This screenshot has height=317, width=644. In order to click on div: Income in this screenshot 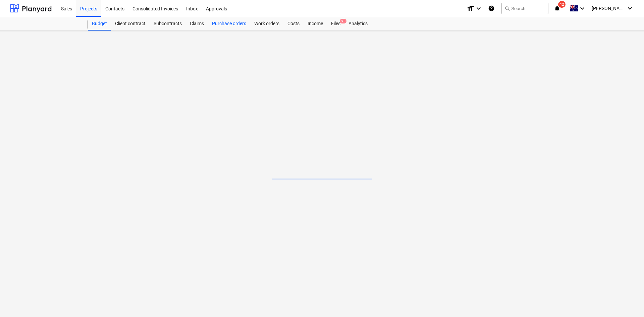, I will do `click(315, 24)`.